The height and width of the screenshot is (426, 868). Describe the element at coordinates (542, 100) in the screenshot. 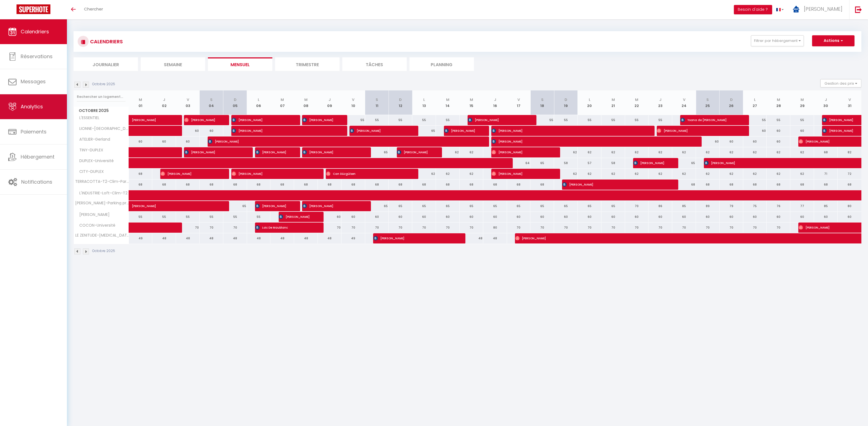

I see `abbr: S` at that location.